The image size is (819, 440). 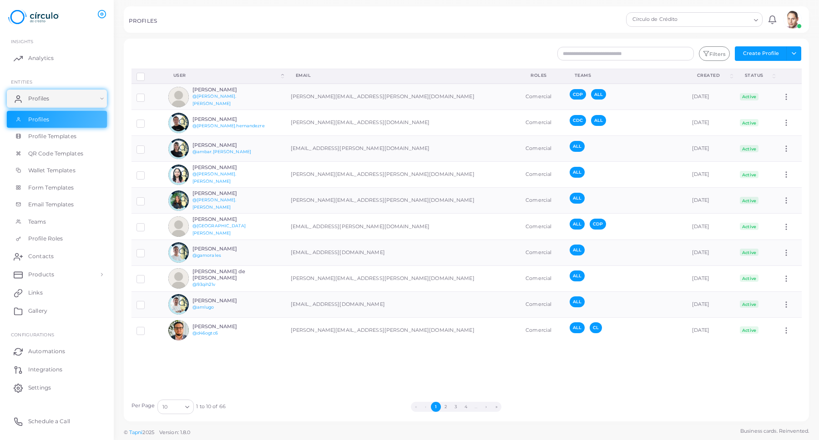 I want to click on div: Email, so click(x=403, y=76).